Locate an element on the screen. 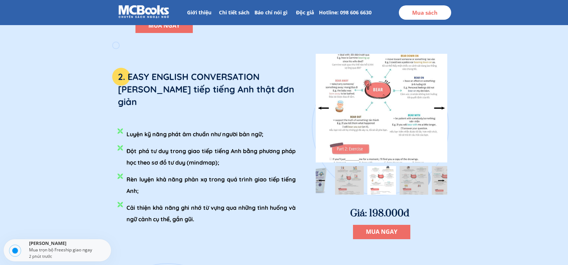 This screenshot has width=568, height=265. span: Luyện kỹ năng phát âm chuẩn như người bản ngữ; is located at coordinates (195, 134).